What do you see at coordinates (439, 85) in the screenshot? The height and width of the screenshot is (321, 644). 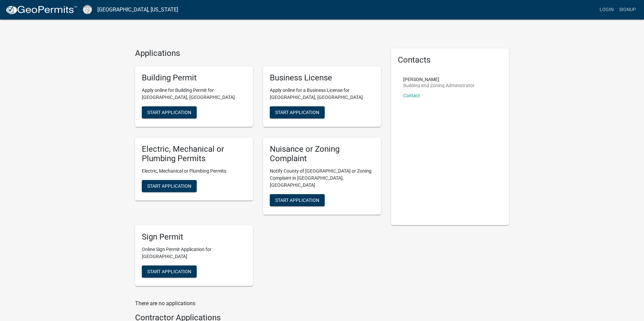 I see `p: Building and Zoning Administrator` at bounding box center [439, 85].